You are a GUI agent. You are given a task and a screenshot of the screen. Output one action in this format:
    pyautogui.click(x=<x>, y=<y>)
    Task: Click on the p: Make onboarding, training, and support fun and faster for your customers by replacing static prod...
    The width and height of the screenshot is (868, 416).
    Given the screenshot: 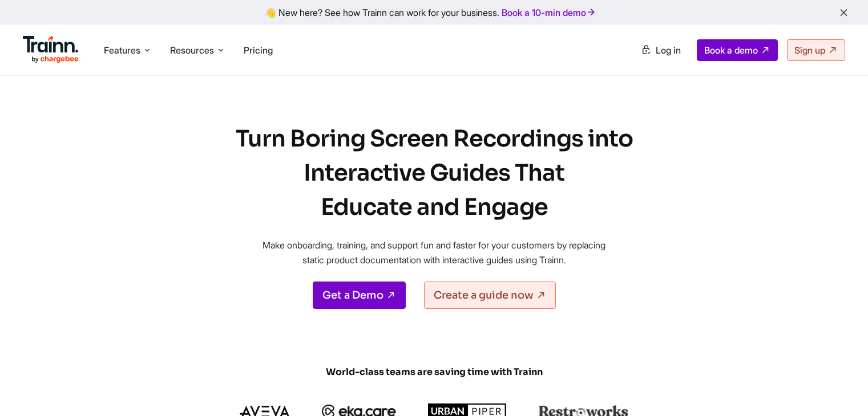 What is the action you would take?
    pyautogui.click(x=434, y=253)
    